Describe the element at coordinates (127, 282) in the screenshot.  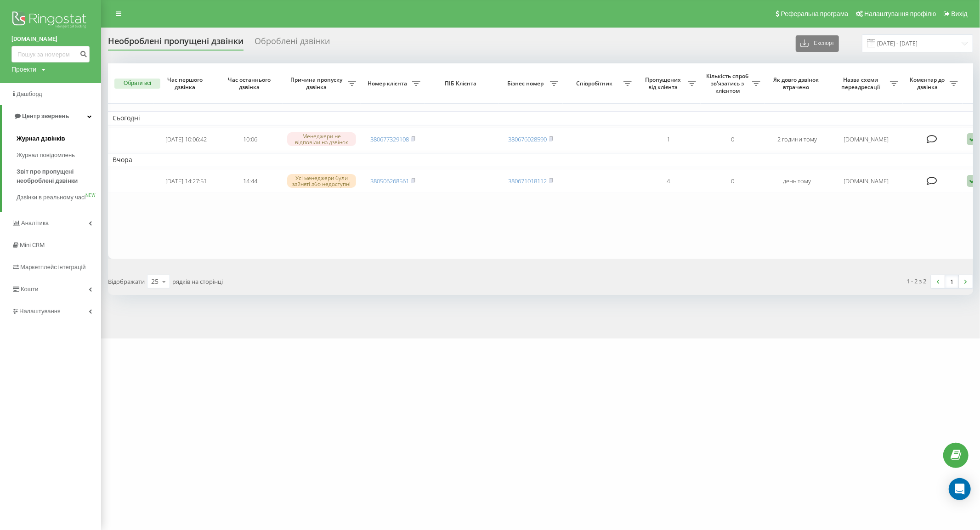
I see `span: Відображати` at that location.